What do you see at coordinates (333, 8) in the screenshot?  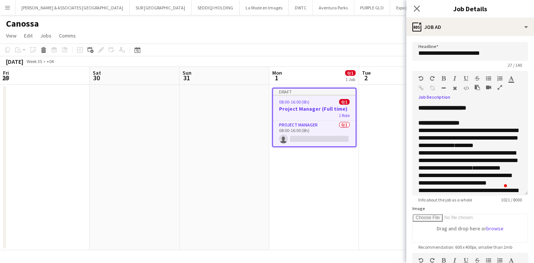 I see `button: Aventura Parks` at bounding box center [333, 8].